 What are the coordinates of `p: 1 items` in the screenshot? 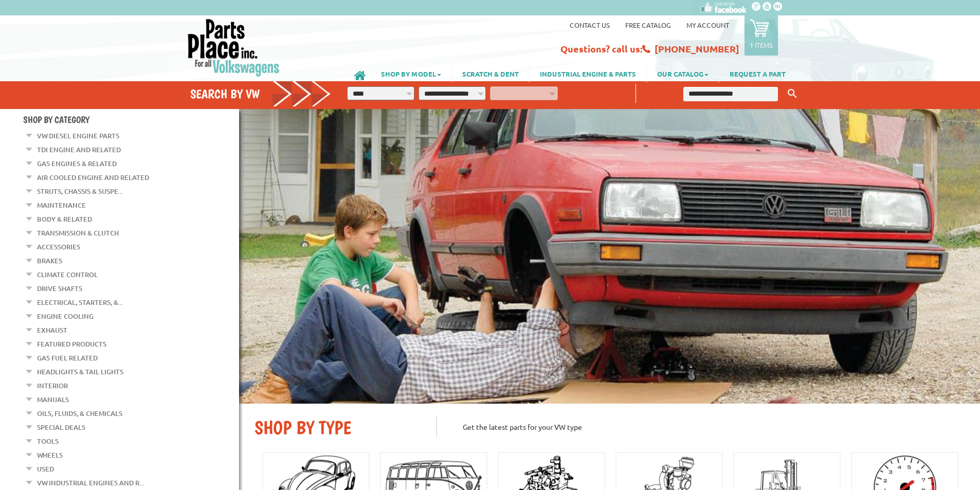 It's located at (761, 44).